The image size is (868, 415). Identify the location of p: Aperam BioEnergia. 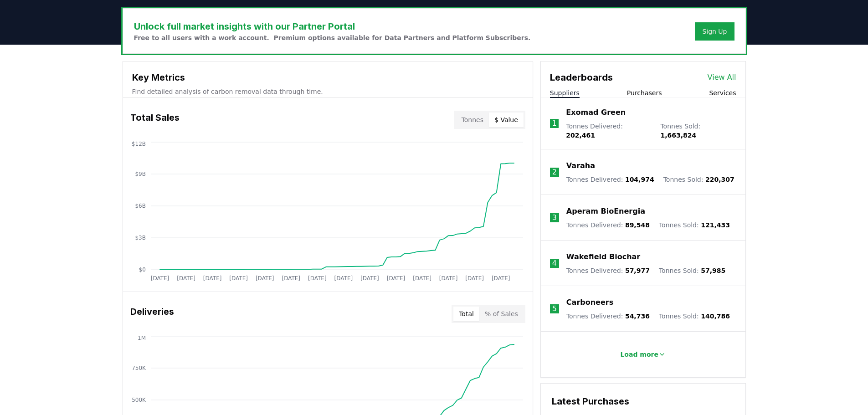
(605, 211).